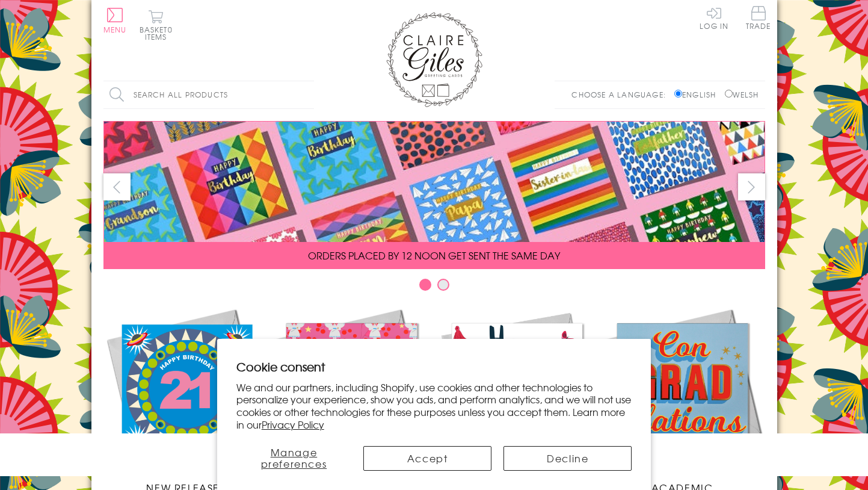  I want to click on label: English, so click(698, 95).